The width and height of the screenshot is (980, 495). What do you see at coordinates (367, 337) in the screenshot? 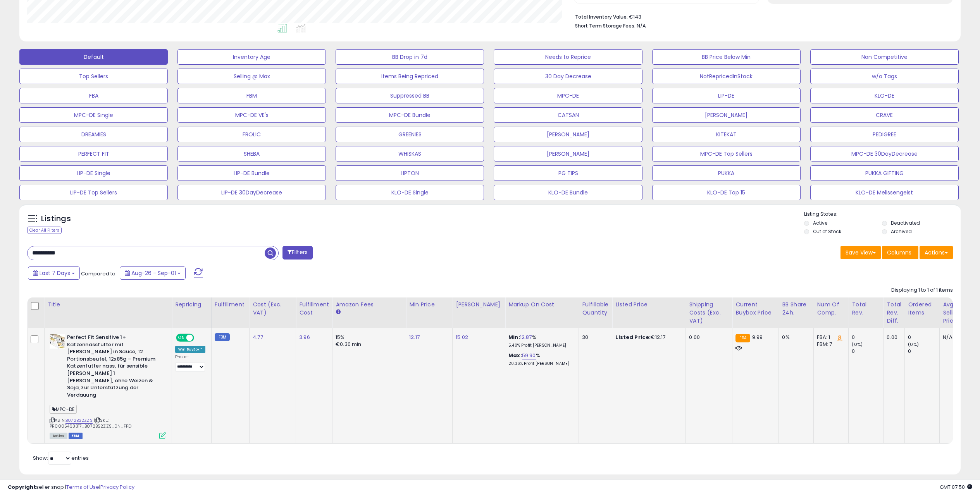
I see `div: 15%` at bounding box center [367, 337].